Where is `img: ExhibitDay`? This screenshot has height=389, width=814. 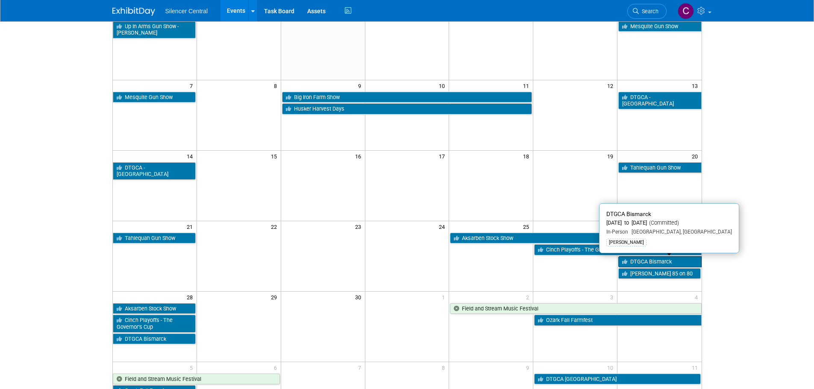
img: ExhibitDay is located at coordinates (134, 12).